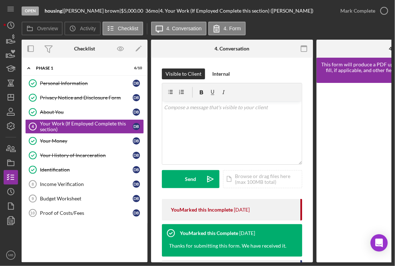 This screenshot has width=395, height=266. What do you see at coordinates (85, 49) in the screenshot?
I see `div: Checklist` at bounding box center [85, 49].